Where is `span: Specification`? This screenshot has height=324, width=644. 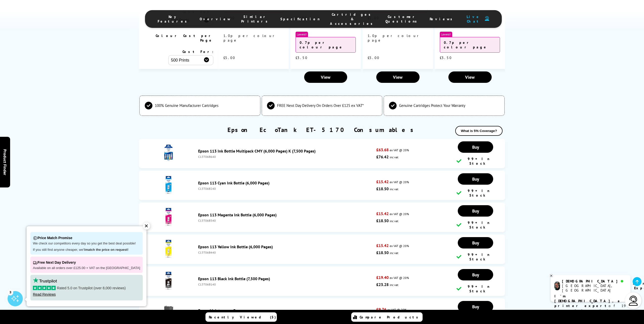 span: Specification is located at coordinates (300, 19).